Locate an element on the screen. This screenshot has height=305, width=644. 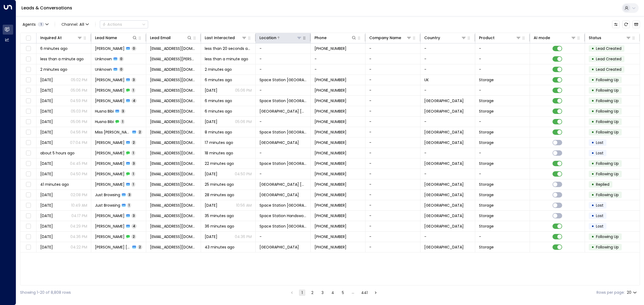
button: Agents1 is located at coordinates (35, 25).